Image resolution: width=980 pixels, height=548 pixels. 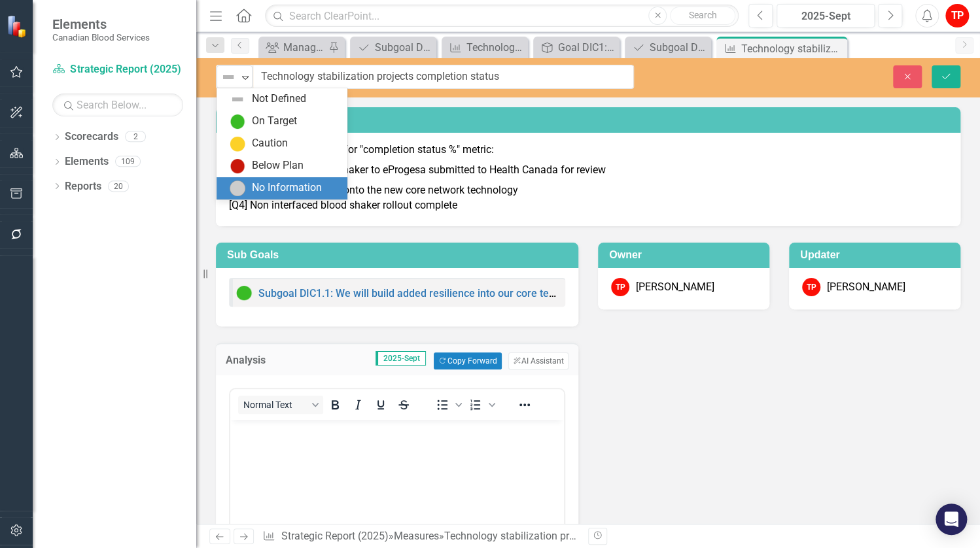 I want to click on a: Elements, so click(x=87, y=162).